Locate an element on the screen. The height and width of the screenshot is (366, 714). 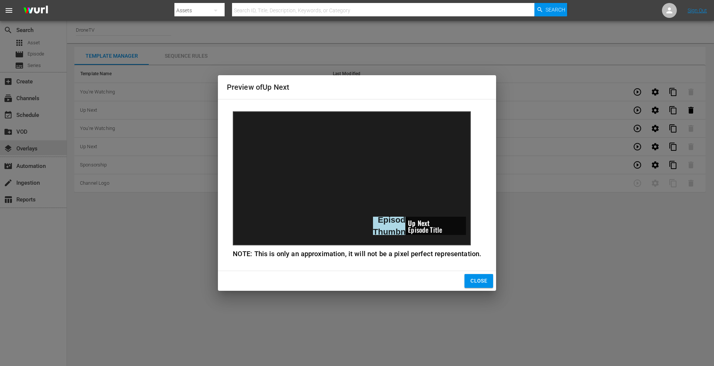
a: Sign Out is located at coordinates (697, 10).